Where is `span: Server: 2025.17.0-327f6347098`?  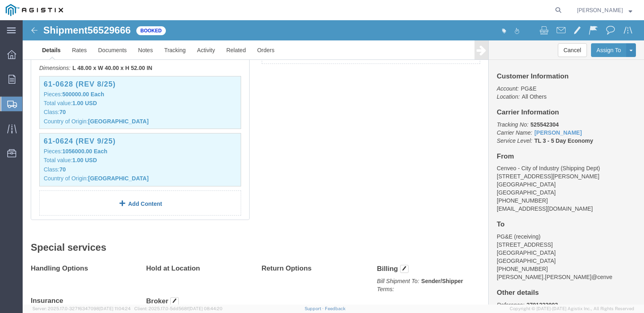
span: Server: 2025.17.0-327f6347098 is located at coordinates (81, 308).